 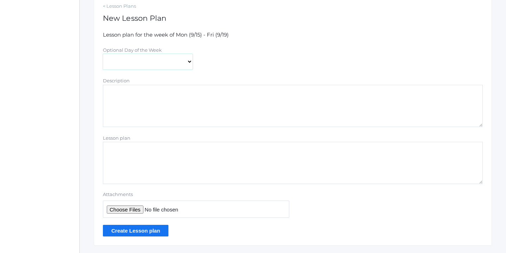 What do you see at coordinates (293, 6) in the screenshot?
I see `a: < Lesson Plans` at bounding box center [293, 6].